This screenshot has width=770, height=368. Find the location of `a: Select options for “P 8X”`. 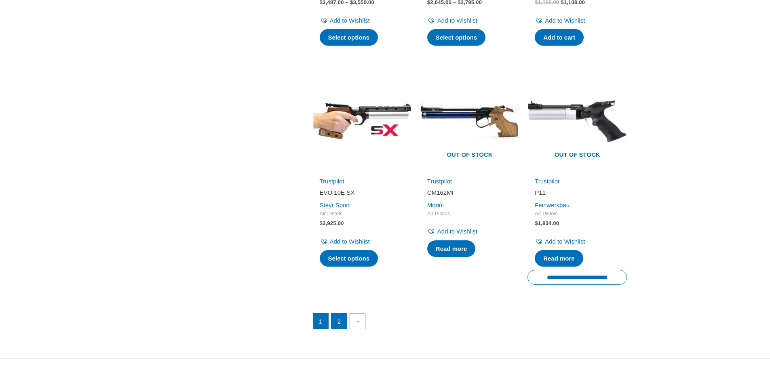

a: Select options for “P 8X” is located at coordinates (456, 38).